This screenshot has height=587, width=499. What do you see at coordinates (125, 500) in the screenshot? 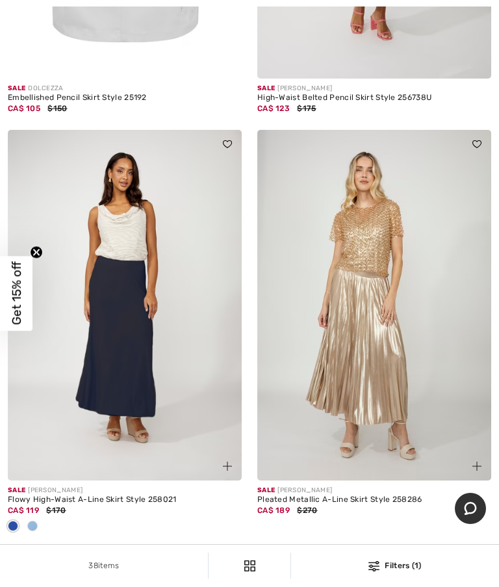
I see `div: Flowy High-Waist A-Line Skirt Style 258021` at bounding box center [125, 500].